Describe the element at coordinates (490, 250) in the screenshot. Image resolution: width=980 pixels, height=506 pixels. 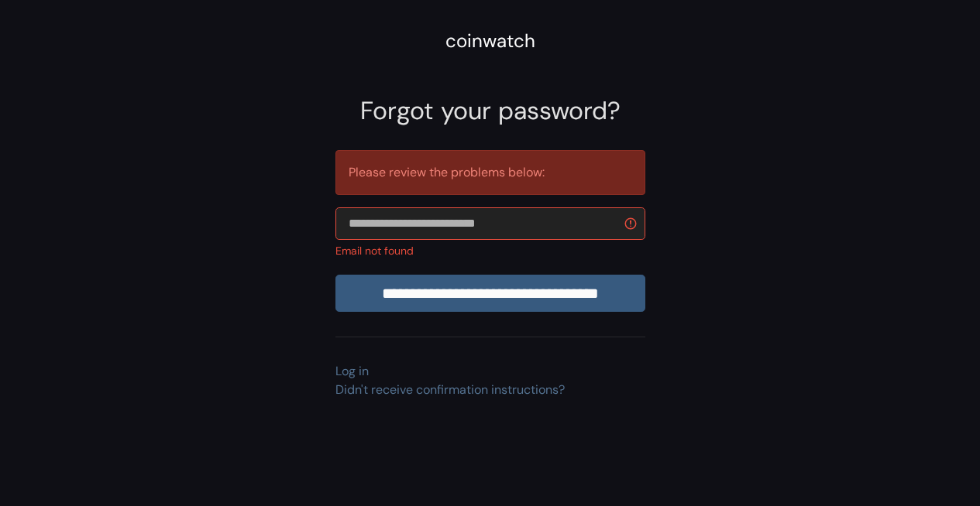
I see `div: Email not found` at that location.